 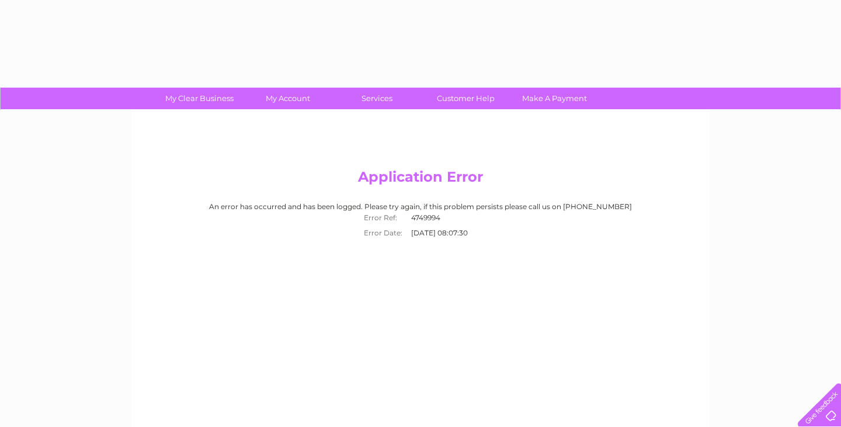 What do you see at coordinates (383, 233) in the screenshot?
I see `th: Error Date:` at bounding box center [383, 233].